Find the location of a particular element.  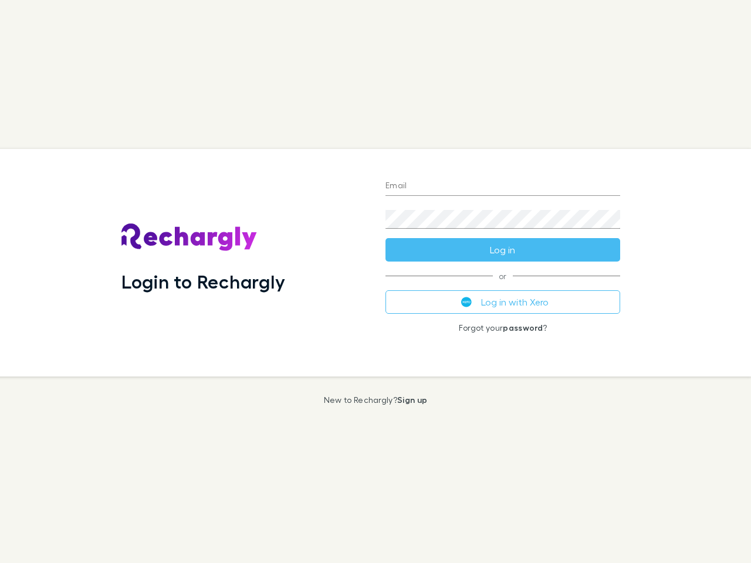

button: Log in is located at coordinates (503, 250).